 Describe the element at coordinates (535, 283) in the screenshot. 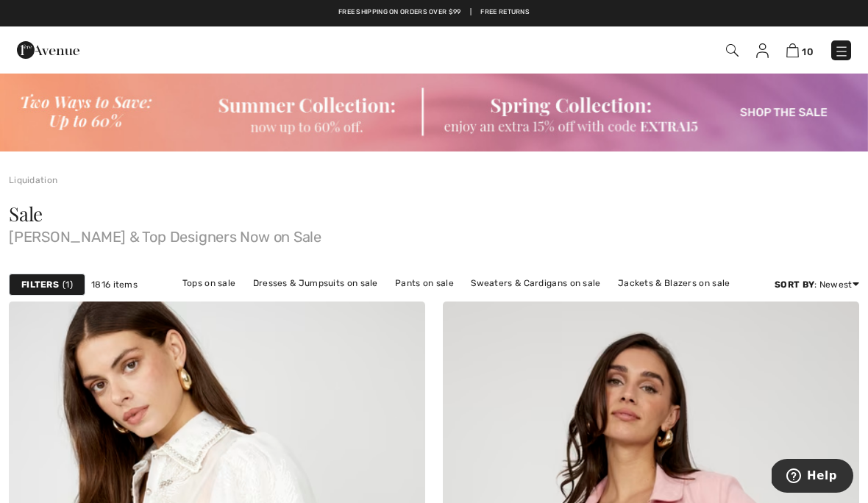

I see `a: Sweaters & Cardigans on sale` at that location.